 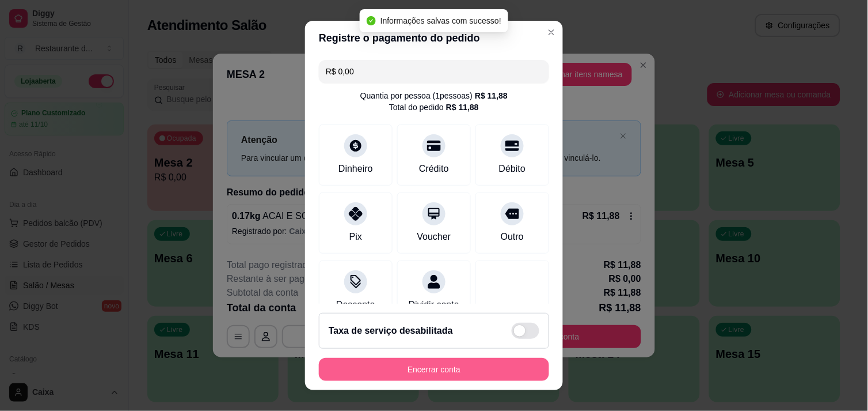 I want to click on div: Desconto, so click(x=356, y=305).